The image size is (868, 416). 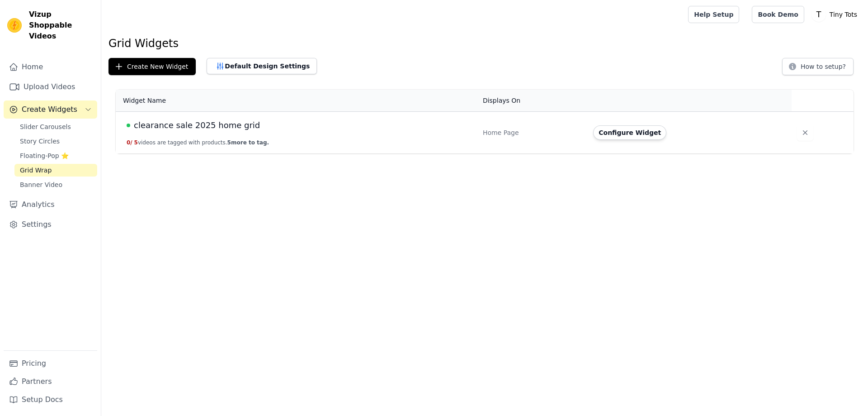 I want to click on th: Widget Name, so click(x=296, y=100).